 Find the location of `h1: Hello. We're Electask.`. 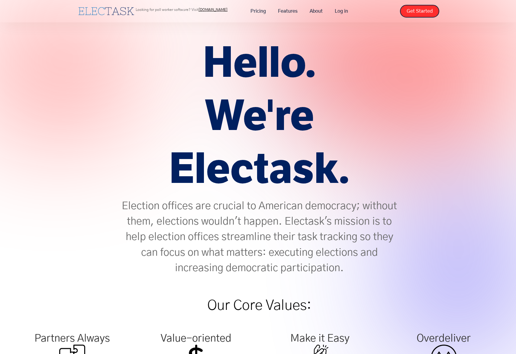

h1: Hello. We're Electask. is located at coordinates (260, 116).